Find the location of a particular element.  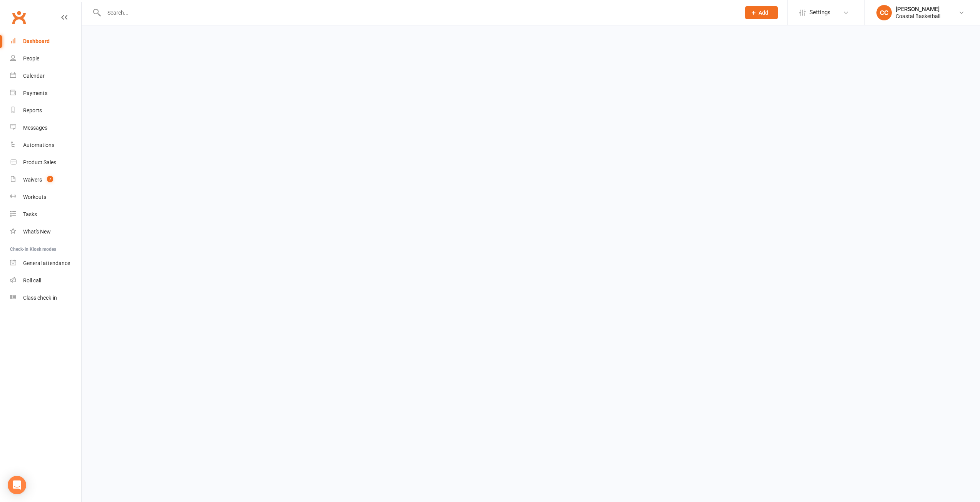

div: Class check-in is located at coordinates (40, 298).